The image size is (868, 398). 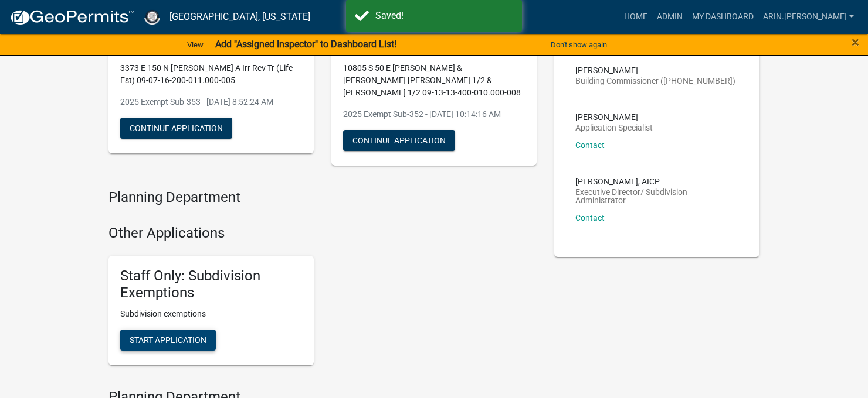 I want to click on a: My Dashboard, so click(x=722, y=17).